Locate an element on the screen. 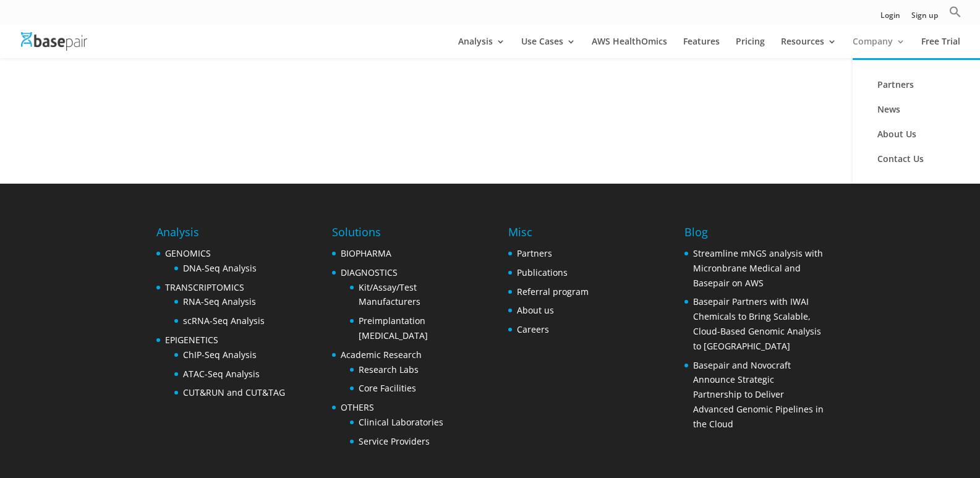 The width and height of the screenshot is (980, 478). h4: Blog is located at coordinates (754, 235).